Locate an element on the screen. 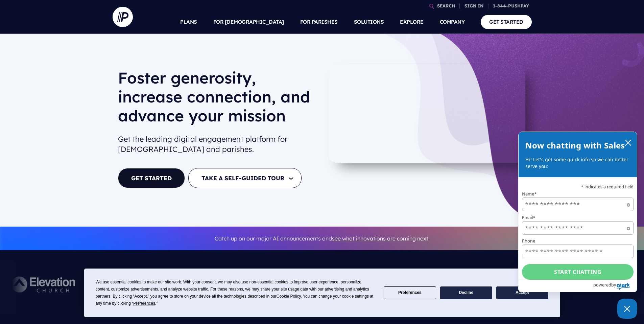  button: Decline is located at coordinates (467, 293).